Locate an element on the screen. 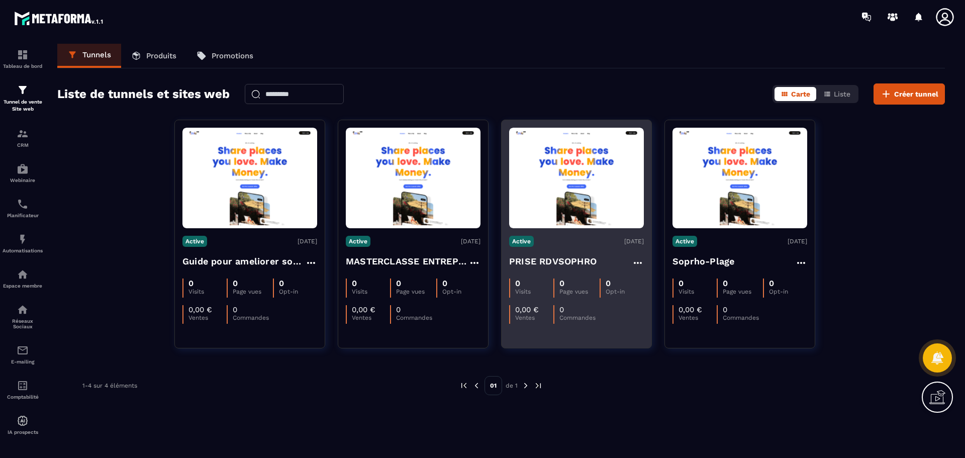 Image resolution: width=965 pixels, height=458 pixels. a: automationsautomationsWebinaire is located at coordinates (23, 173).